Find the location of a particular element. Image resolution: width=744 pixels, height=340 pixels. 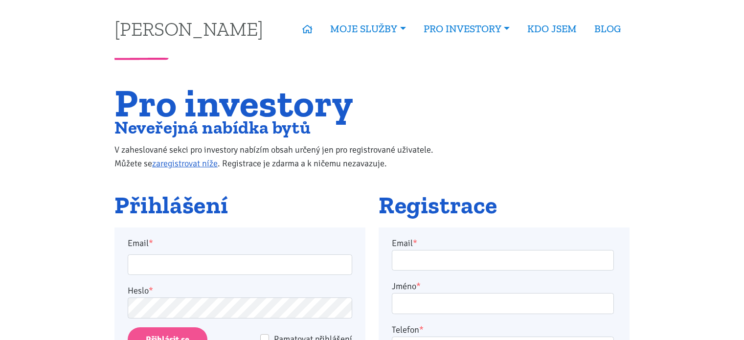

label: Jméno is located at coordinates (406, 286).